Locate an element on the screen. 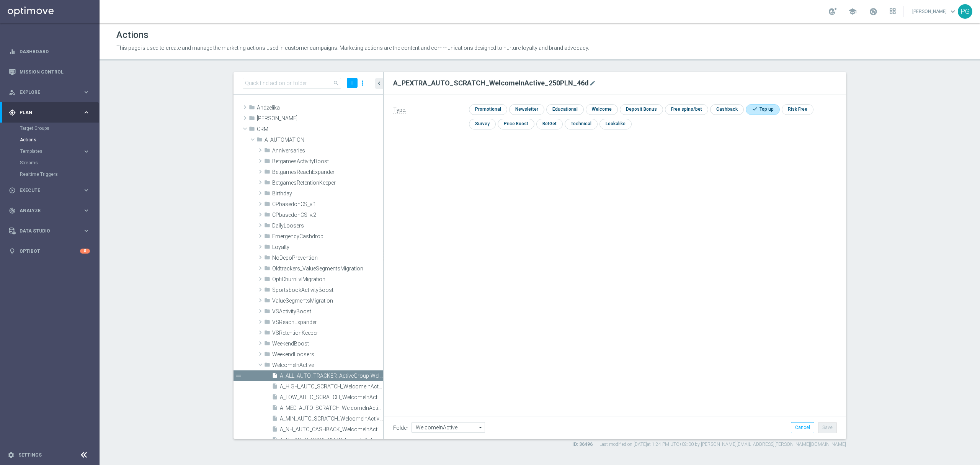 This screenshot has width=980, height=465. div: Mission Control is located at coordinates (49, 72).